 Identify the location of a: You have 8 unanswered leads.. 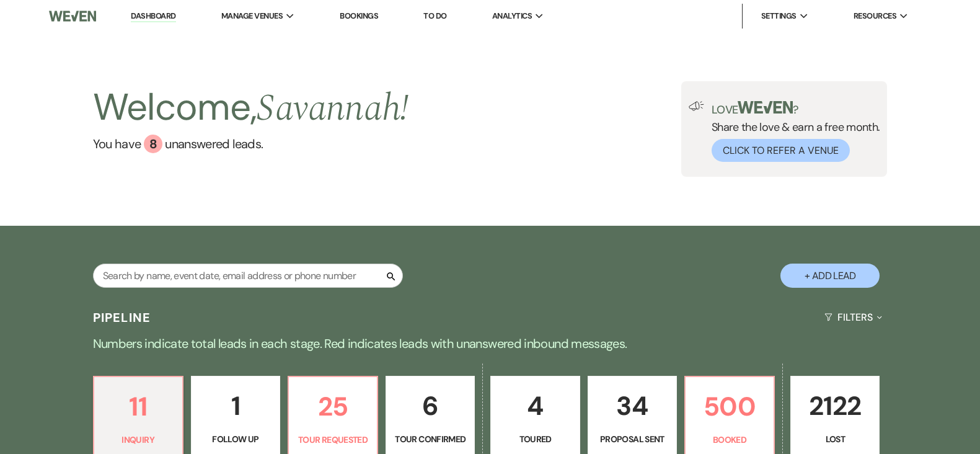
(251, 144).